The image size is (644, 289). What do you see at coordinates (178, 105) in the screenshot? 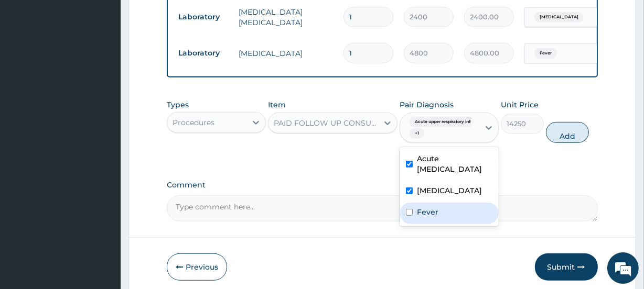
I see `label: Types` at bounding box center [178, 105].